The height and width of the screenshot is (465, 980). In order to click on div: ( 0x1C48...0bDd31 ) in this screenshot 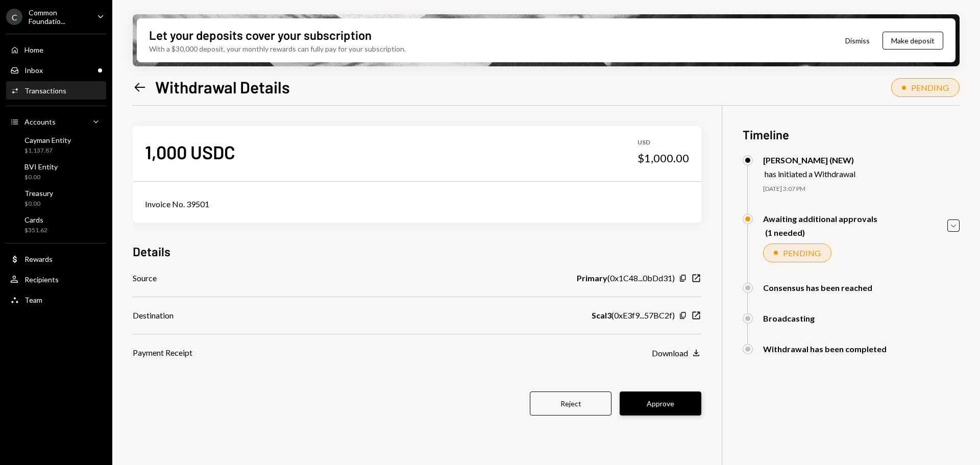, I will do `click(625, 278)`.